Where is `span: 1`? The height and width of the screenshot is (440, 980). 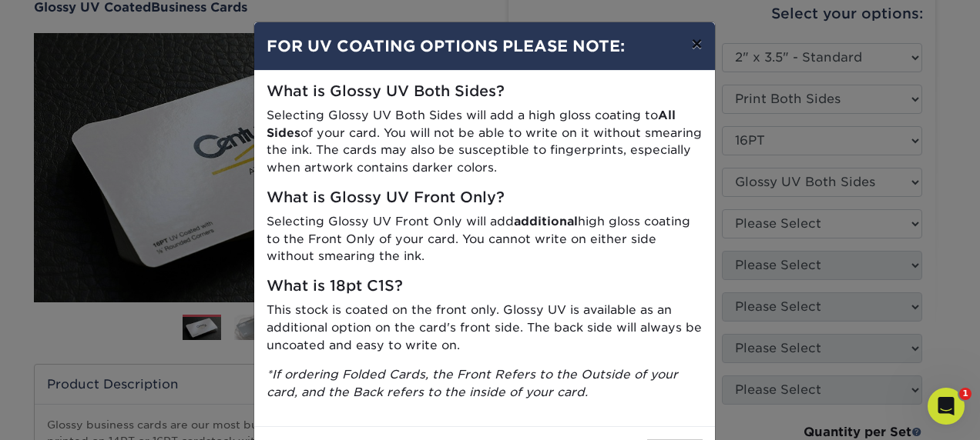
span: 1 is located at coordinates (966, 394).